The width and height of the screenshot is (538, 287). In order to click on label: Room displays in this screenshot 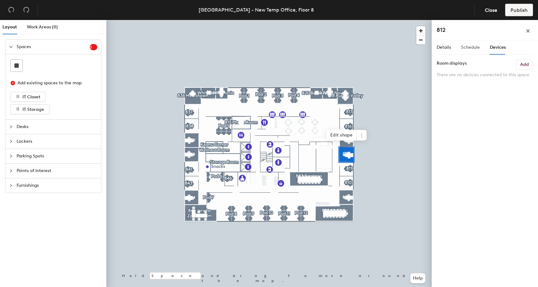, I will do `click(452, 63)`.